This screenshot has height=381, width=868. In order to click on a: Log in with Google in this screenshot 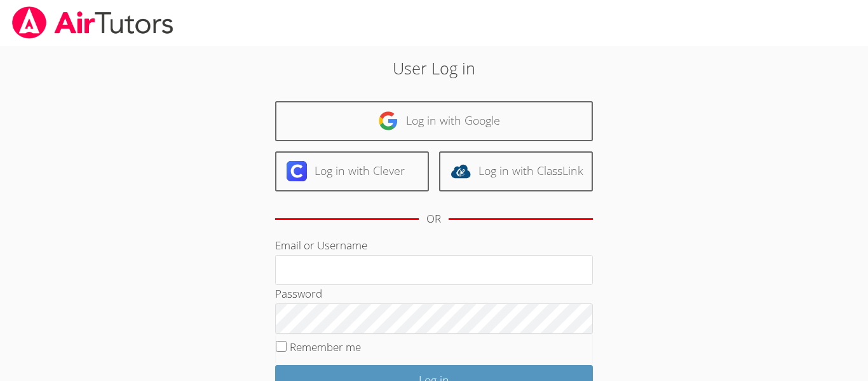, I will do `click(434, 121)`.